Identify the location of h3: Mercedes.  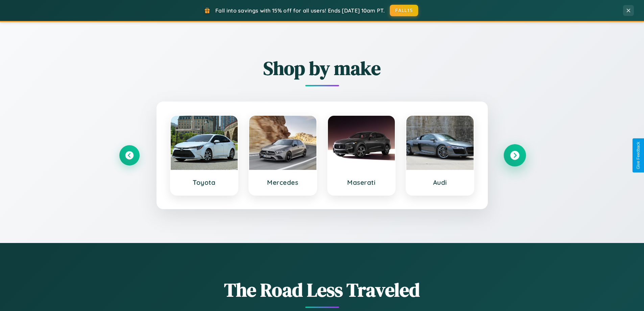
(283, 183).